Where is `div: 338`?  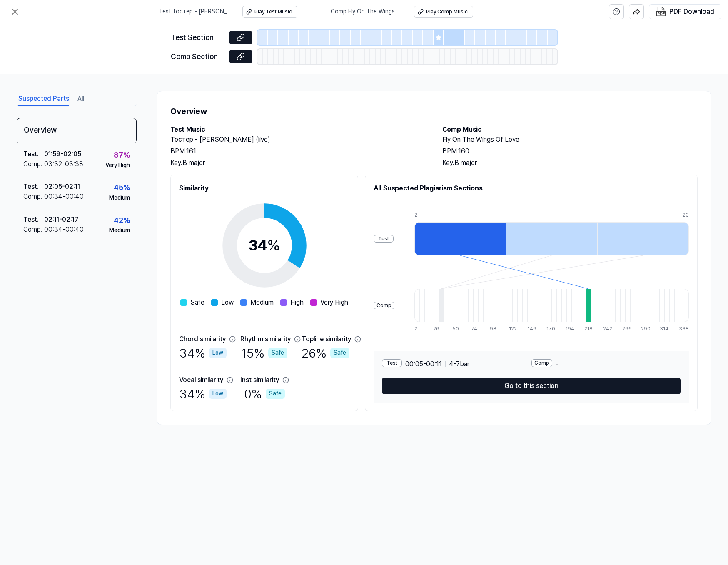
div: 338 is located at coordinates (684, 329).